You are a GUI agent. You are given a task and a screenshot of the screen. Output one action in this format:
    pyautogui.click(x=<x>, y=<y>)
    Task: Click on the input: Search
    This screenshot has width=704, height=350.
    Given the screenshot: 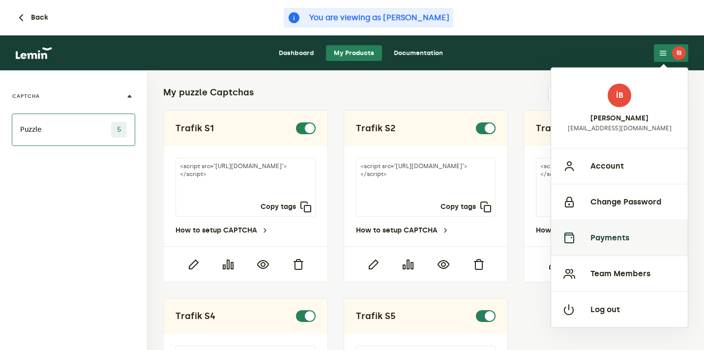 What is the action you would take?
    pyautogui.click(x=589, y=94)
    